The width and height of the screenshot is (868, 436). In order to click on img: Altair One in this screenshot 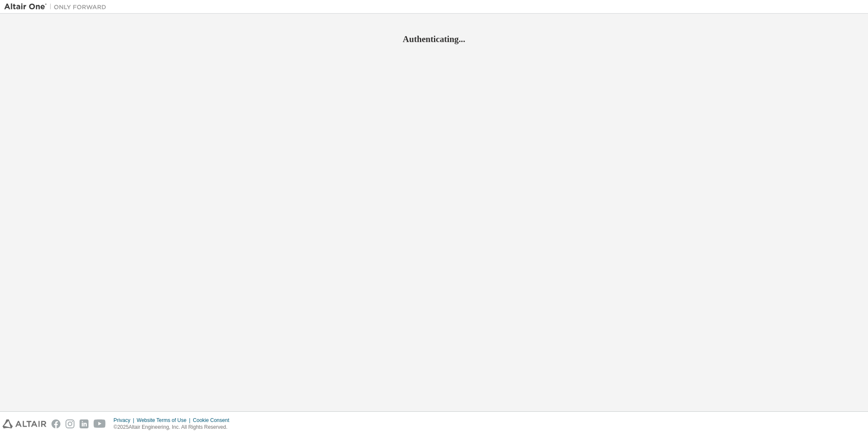, I will do `click(57, 7)`.